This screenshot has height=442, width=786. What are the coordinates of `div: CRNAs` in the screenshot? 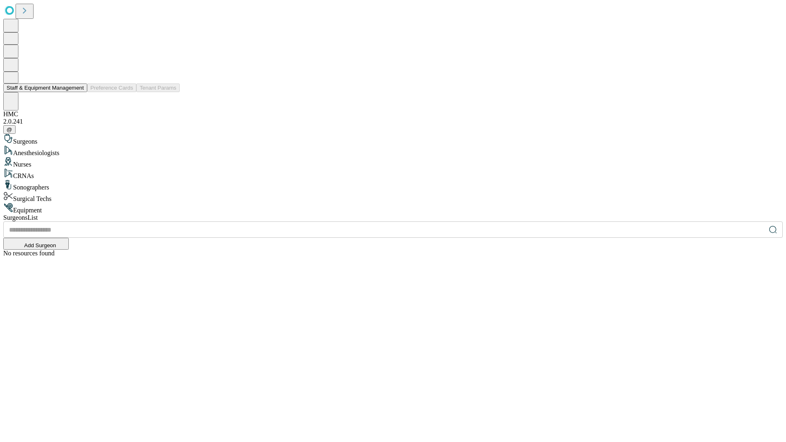 It's located at (393, 174).